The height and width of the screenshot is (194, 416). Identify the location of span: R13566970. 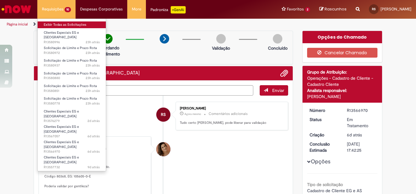
(72, 151).